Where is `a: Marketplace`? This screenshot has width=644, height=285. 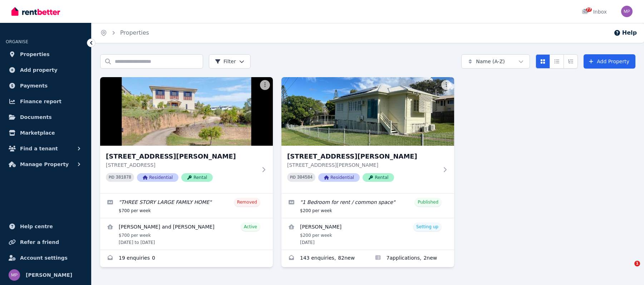
a: Marketplace is located at coordinates (45, 133).